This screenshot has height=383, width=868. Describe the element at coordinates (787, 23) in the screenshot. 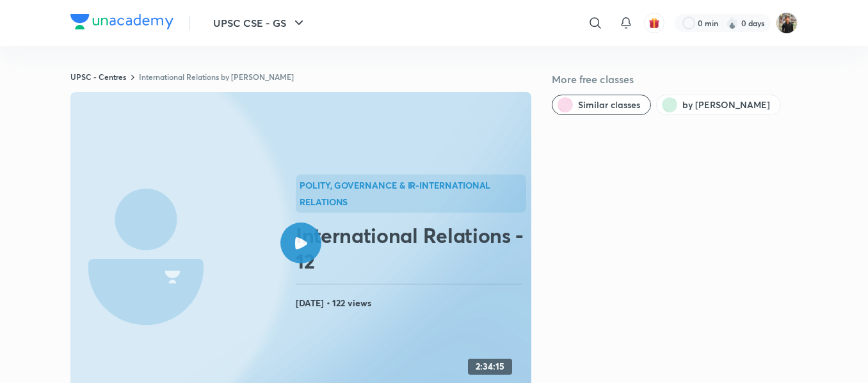

I see `img: Yudhishthir` at that location.